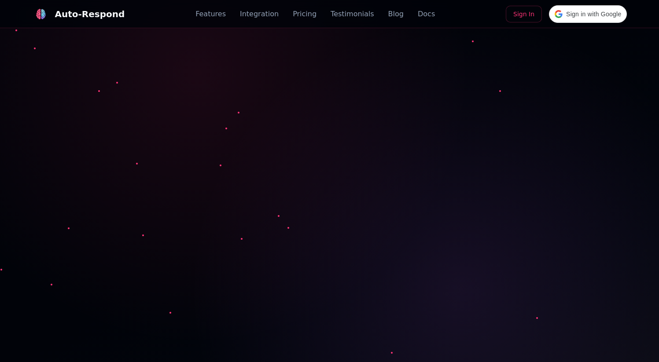 Image resolution: width=659 pixels, height=362 pixels. Describe the element at coordinates (426, 14) in the screenshot. I see `a: Docs` at that location.